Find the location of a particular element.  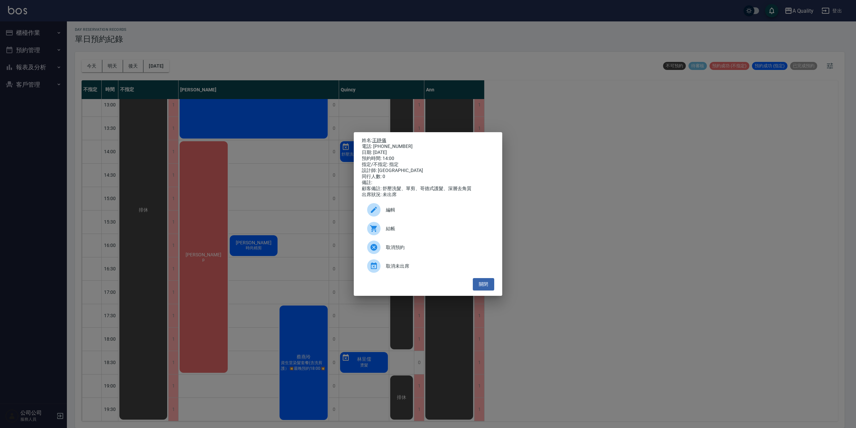

p: 姓名: is located at coordinates (428, 140).